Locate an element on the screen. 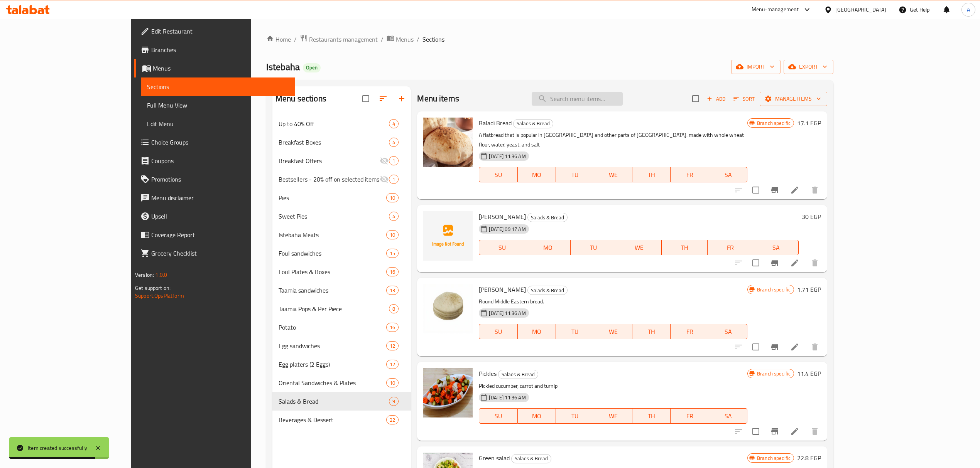 Image resolution: width=980 pixels, height=468 pixels. button: delete is located at coordinates (815, 347).